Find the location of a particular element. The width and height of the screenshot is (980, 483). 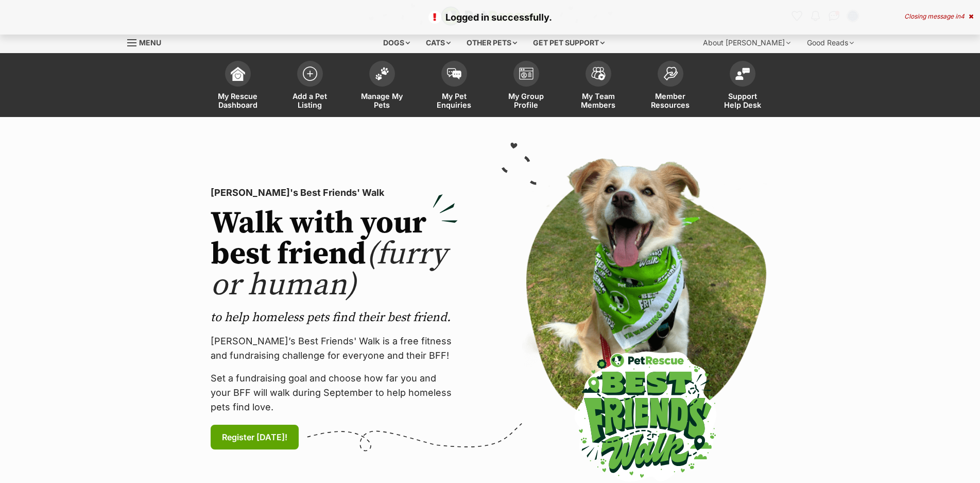

a: Add a Pet Listing is located at coordinates (310, 86).